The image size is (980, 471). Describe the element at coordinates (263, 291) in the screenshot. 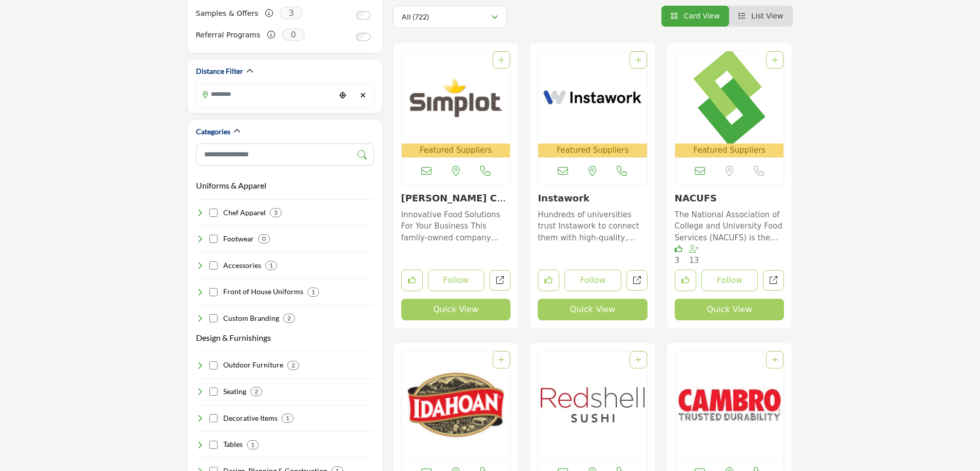

I see `h4: Front of House Uniforms: Styling the front-of-house staff in tailored uniforms.` at that location.